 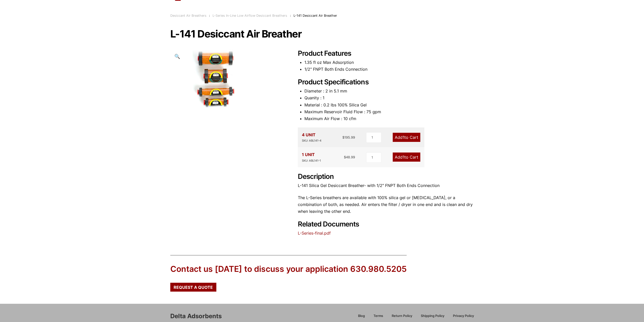 I want to click on li: Maximum Reservoir Fluid Flow : 75 gpm, so click(x=389, y=112).